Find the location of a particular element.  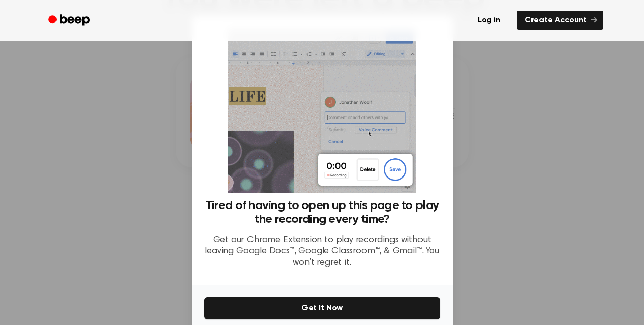

a: Create Account is located at coordinates (560, 20).